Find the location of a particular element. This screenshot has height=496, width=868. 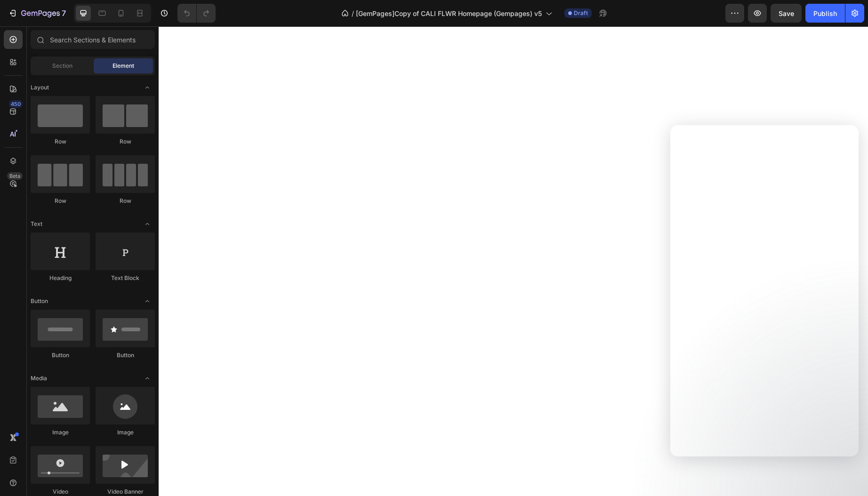

div: Publish is located at coordinates (826, 13).